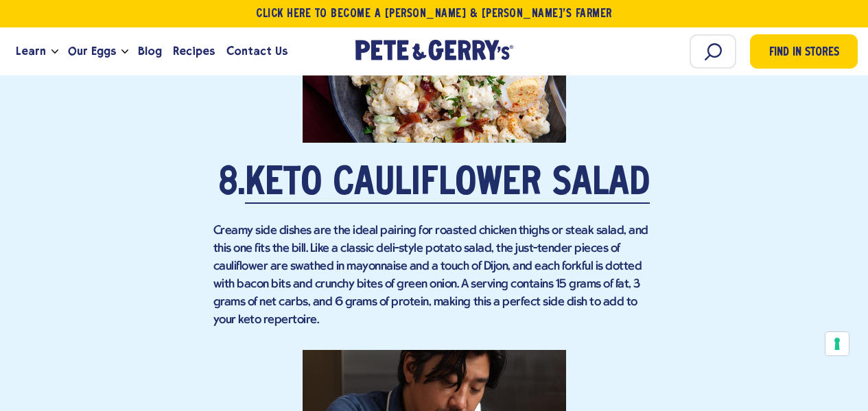  Describe the element at coordinates (448, 184) in the screenshot. I see `a: Keto Cauliflower Salad` at that location.